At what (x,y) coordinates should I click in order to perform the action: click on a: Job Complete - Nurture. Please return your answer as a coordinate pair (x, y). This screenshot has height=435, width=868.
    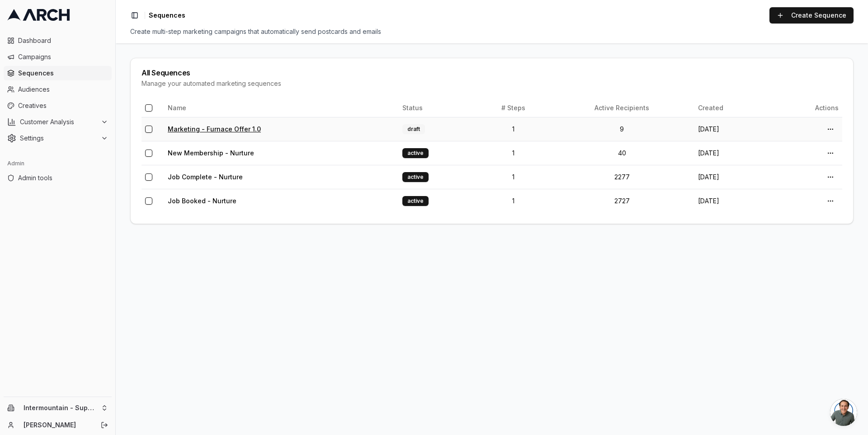
    Looking at the image, I should click on (205, 177).